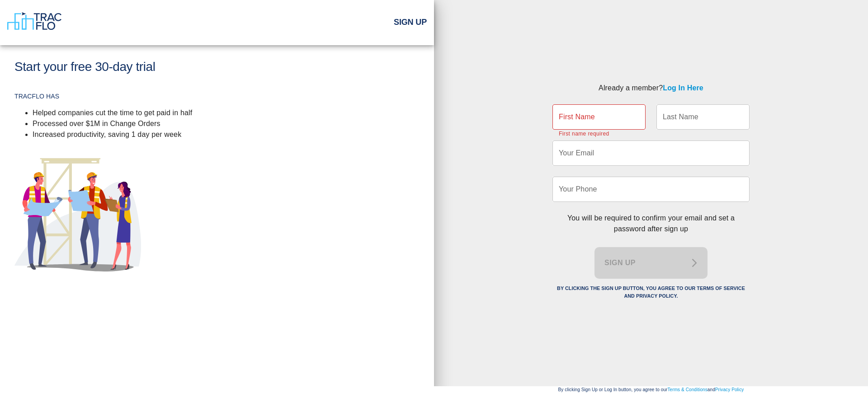  Describe the element at coordinates (226, 124) in the screenshot. I see `li: Processed over $1M in Change Orders` at that location.